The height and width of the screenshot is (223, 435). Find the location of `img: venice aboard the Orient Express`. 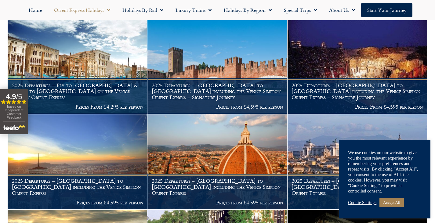

img: venice aboard the Orient Express is located at coordinates (77, 66).